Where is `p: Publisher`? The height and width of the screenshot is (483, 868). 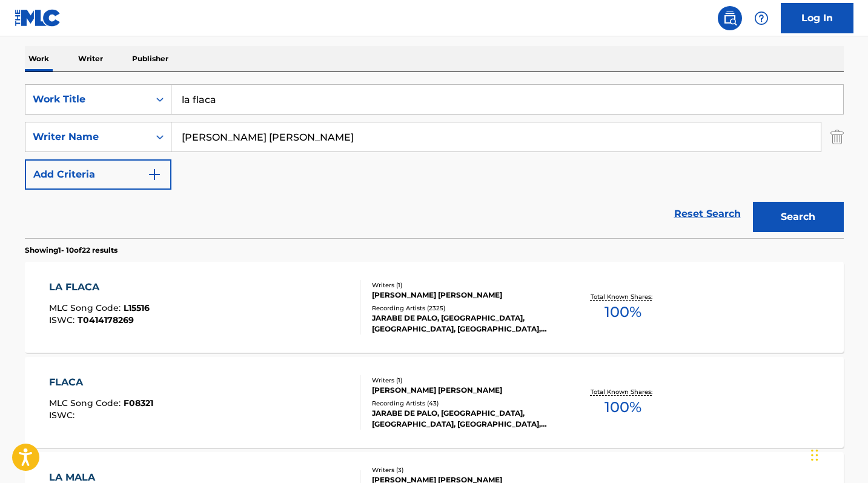
p: Publisher is located at coordinates (150, 59).